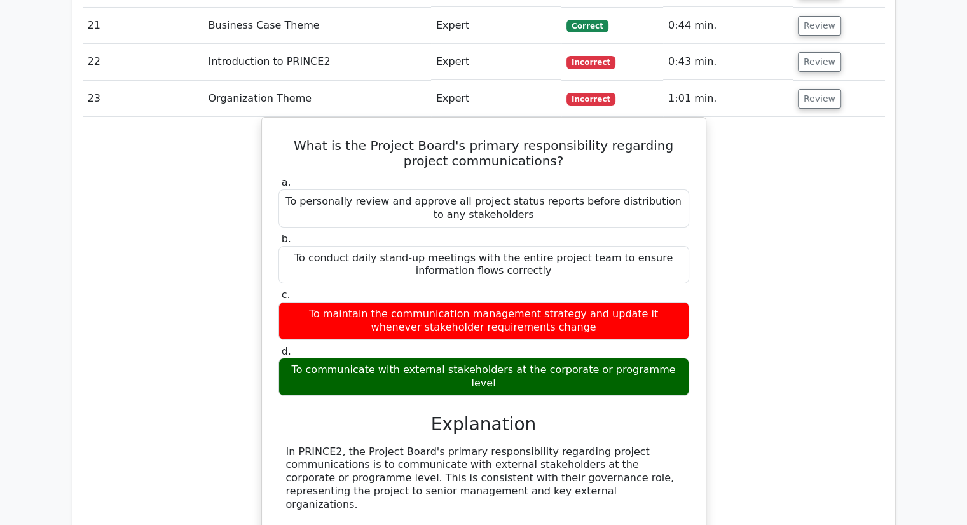  What do you see at coordinates (587, 26) in the screenshot?
I see `span: Correct` at bounding box center [587, 26].